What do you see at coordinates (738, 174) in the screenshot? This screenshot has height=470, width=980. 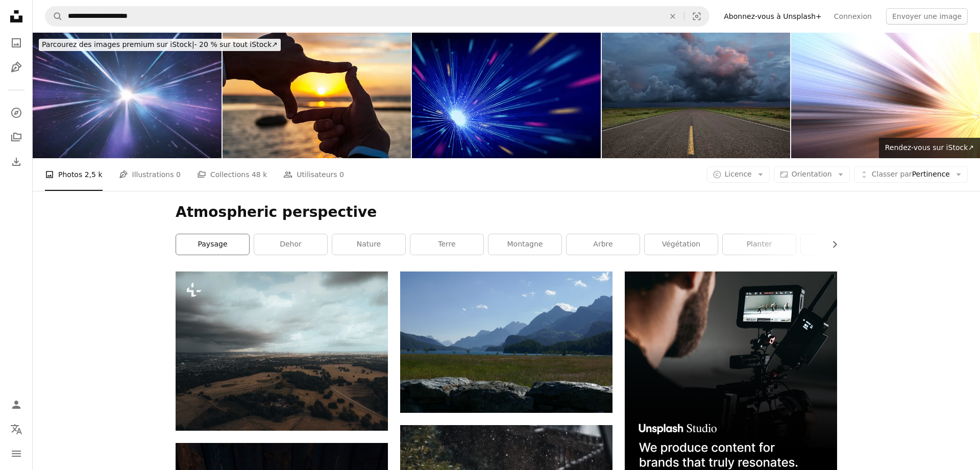 I see `span: Licence` at bounding box center [738, 174].